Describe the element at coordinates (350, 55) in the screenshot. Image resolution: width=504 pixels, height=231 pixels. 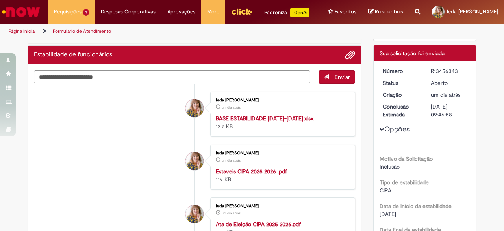
I see `button: Adicionar anexos` at that location.